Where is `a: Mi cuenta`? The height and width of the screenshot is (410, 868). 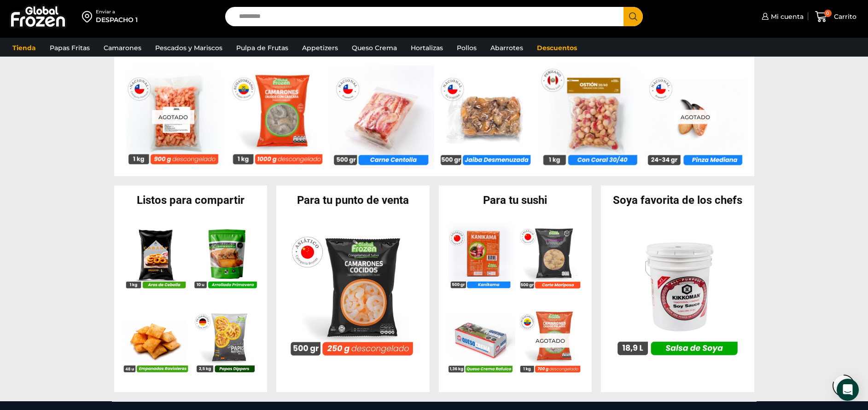 a: Mi cuenta is located at coordinates (781, 17).